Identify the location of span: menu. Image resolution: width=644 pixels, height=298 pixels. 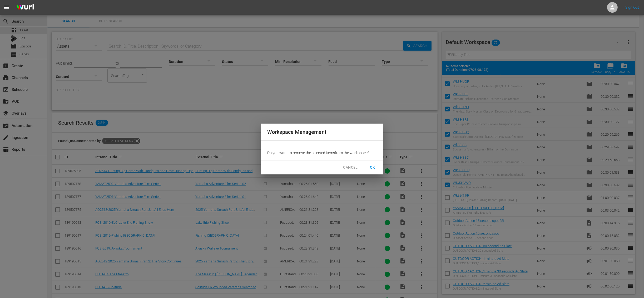
(6, 7).